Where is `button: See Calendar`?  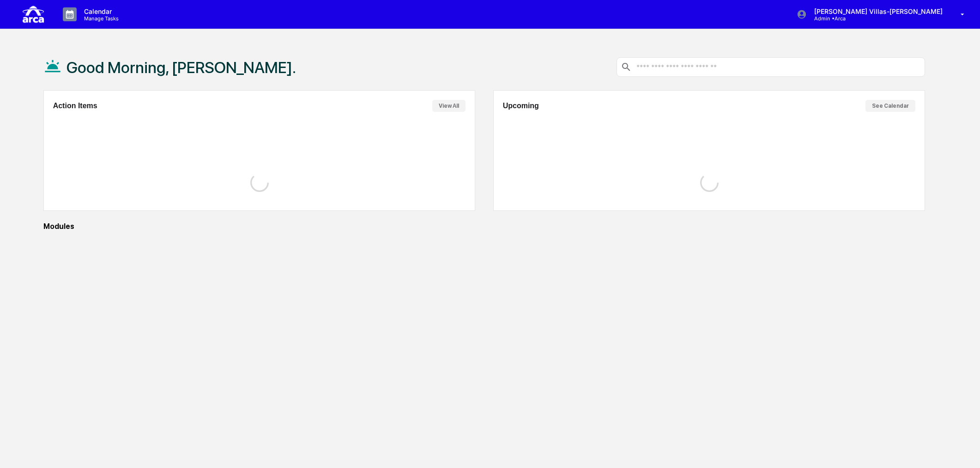 button: See Calendar is located at coordinates (891, 106).